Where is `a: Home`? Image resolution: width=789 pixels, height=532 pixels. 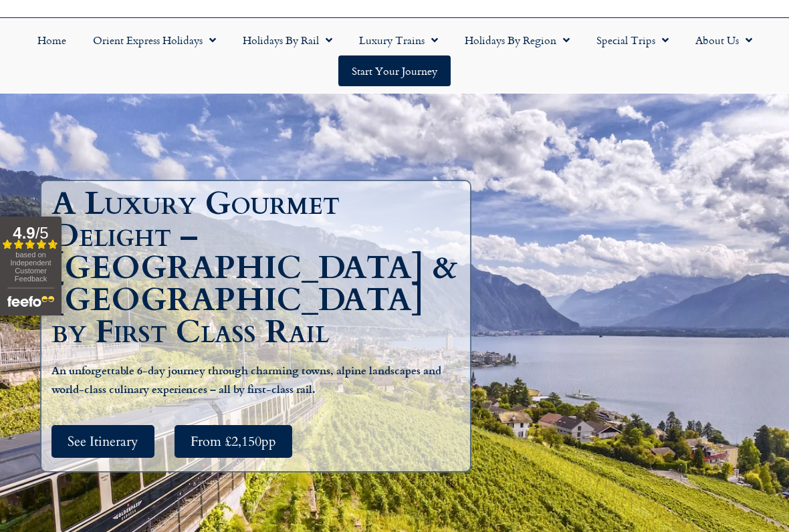
a: Home is located at coordinates (52, 40).